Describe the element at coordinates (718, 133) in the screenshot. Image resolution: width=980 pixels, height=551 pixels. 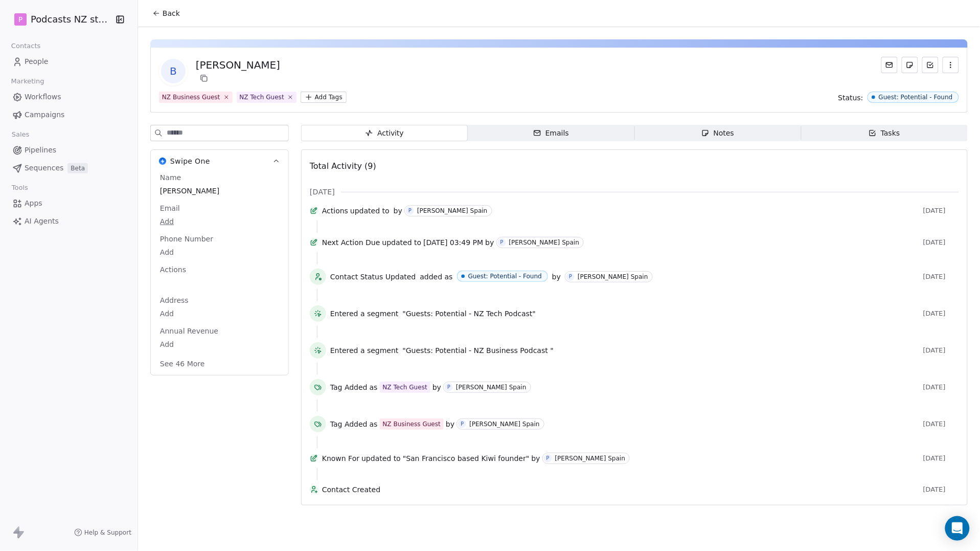
I see `div: Notes` at that location.